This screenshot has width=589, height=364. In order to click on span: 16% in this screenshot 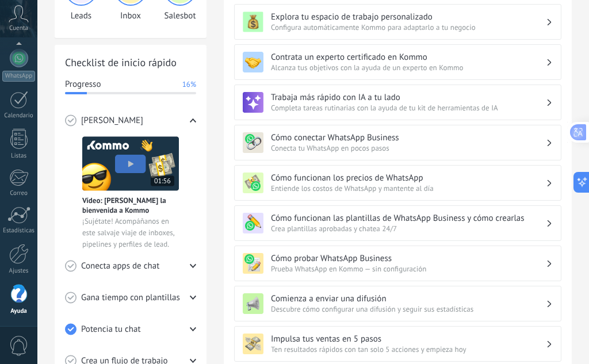, I will do `click(189, 84)`.